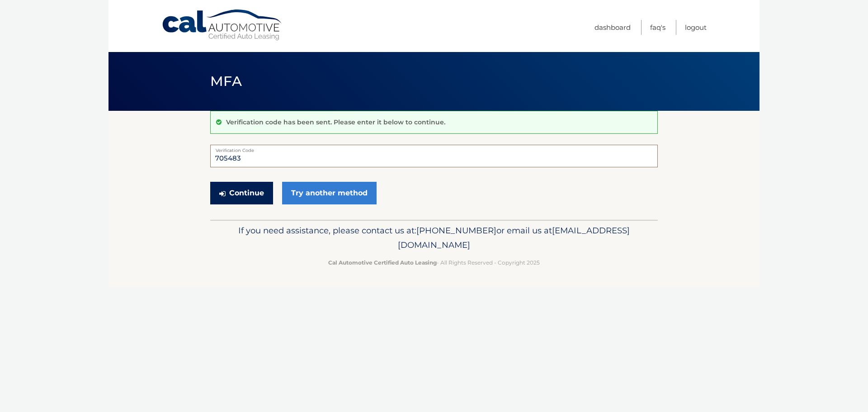  What do you see at coordinates (329, 193) in the screenshot?
I see `a: Try another method` at bounding box center [329, 193].